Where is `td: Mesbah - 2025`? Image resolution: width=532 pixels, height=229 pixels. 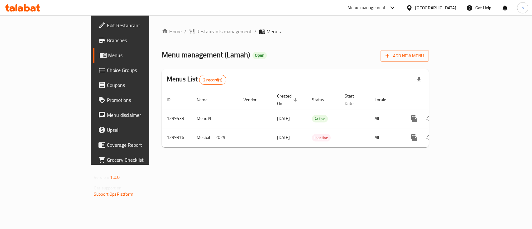 td: Mesbah - 2025 is located at coordinates (215, 137).